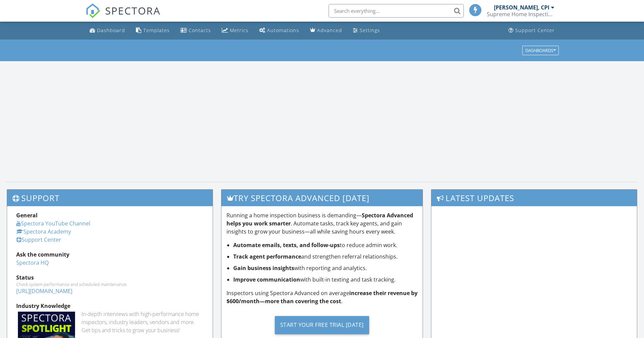  Describe the element at coordinates (534, 198) in the screenshot. I see `h3: Latest Updates` at that location.